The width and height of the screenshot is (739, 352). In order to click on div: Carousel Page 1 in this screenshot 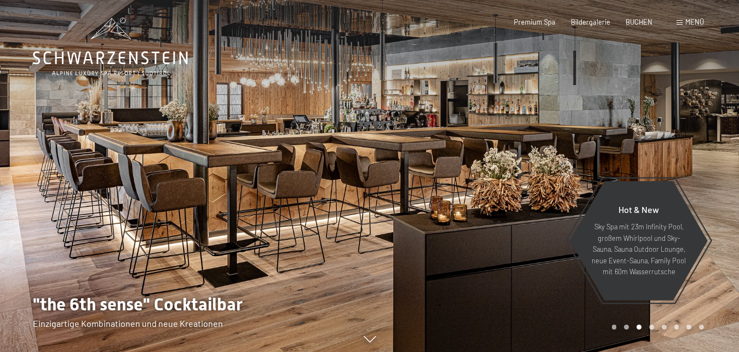, I will do `click(614, 327)`.